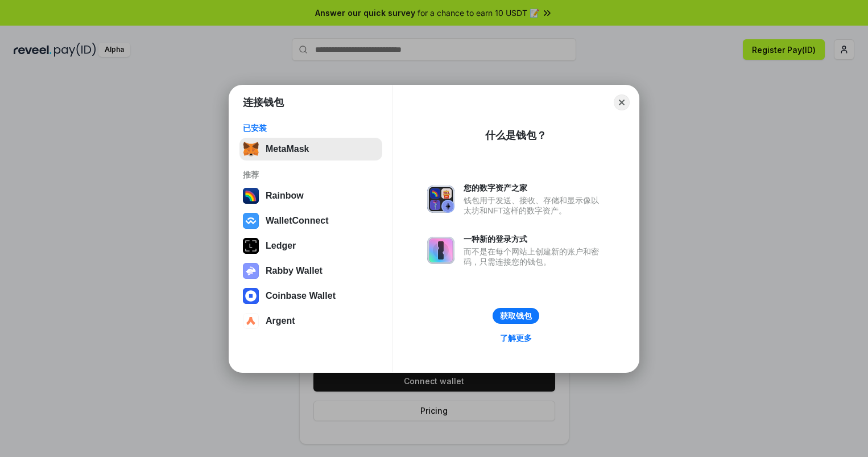 The height and width of the screenshot is (457, 868). Describe the element at coordinates (534, 205) in the screenshot. I see `div: 钱包用于发送、接收、存储和显示像以太坊和NFT这样的数字资产。` at that location.